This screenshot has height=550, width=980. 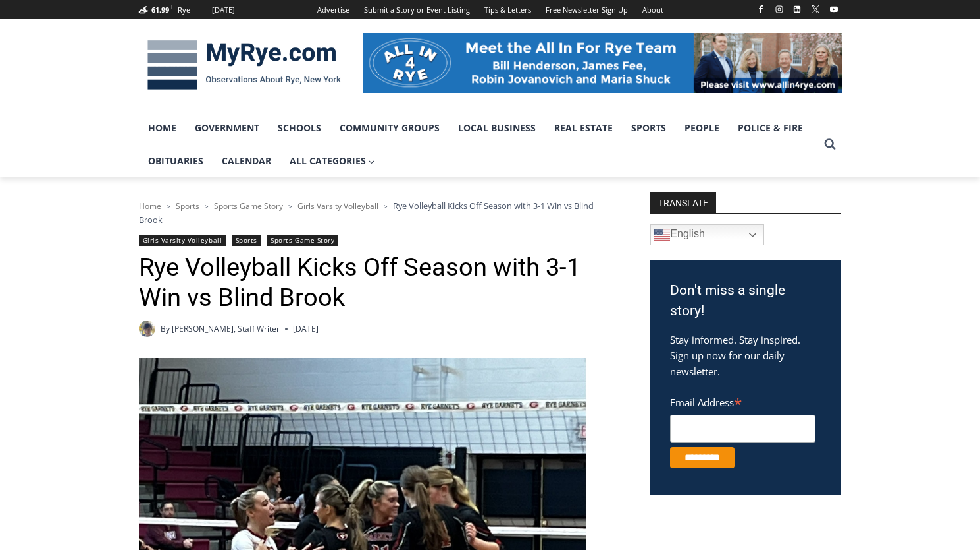 I want to click on a: Instagram, so click(x=780, y=9).